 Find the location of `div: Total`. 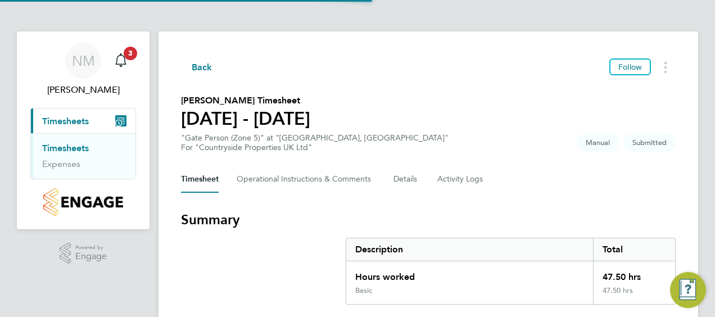

div: Total is located at coordinates (634, 249).